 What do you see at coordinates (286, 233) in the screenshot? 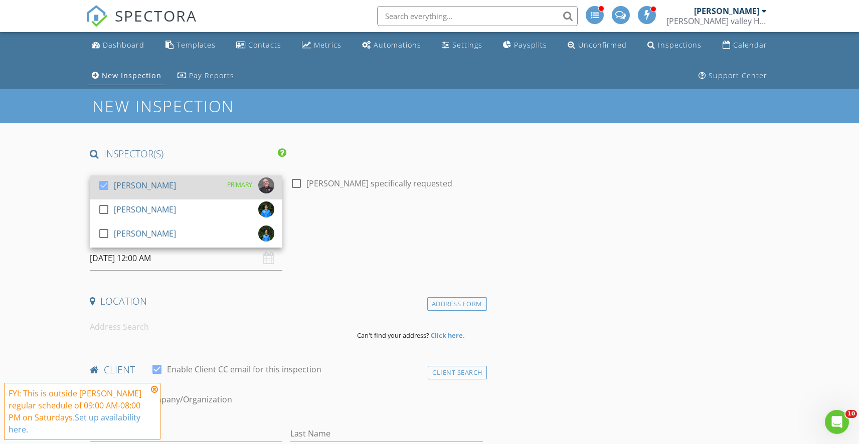
I see `h4: Date/Time` at bounding box center [286, 233].